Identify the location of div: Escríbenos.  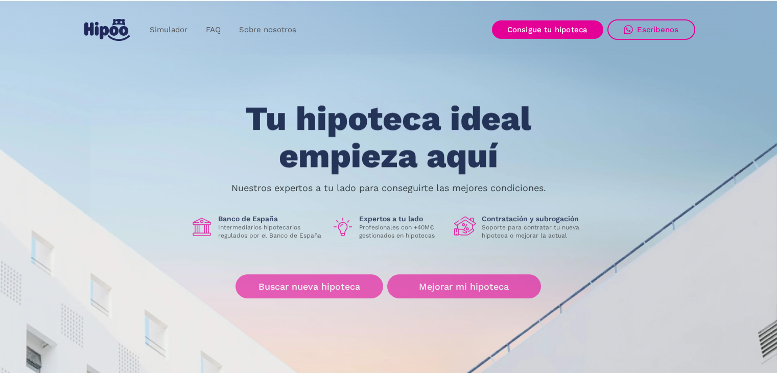
(658, 30).